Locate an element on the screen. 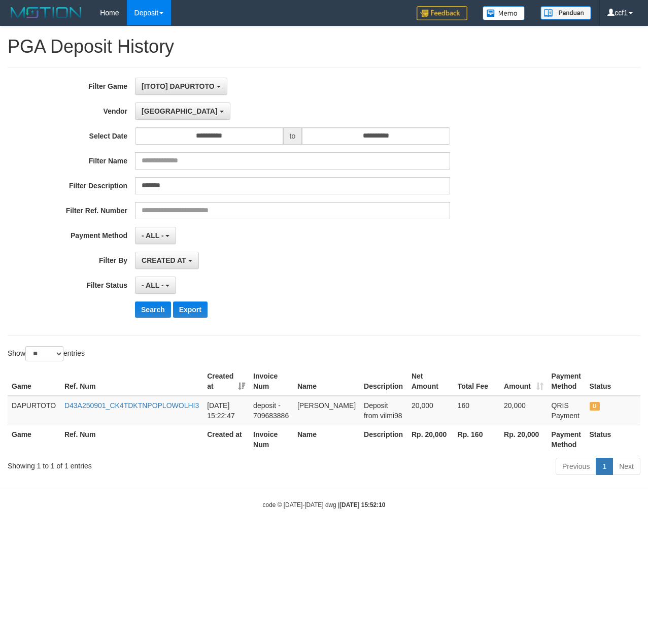  th: Total Fee is located at coordinates (476, 381).